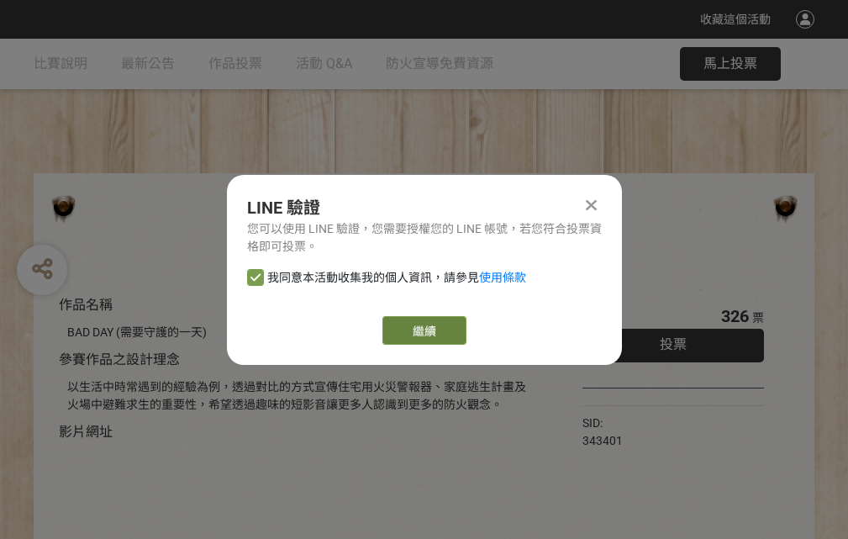 The width and height of the screenshot is (848, 539). What do you see at coordinates (235, 63) in the screenshot?
I see `span: 作品投票` at bounding box center [235, 63].